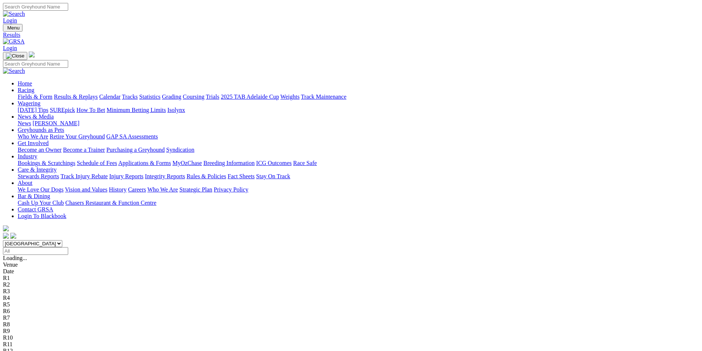  I want to click on a: Results, so click(351, 35).